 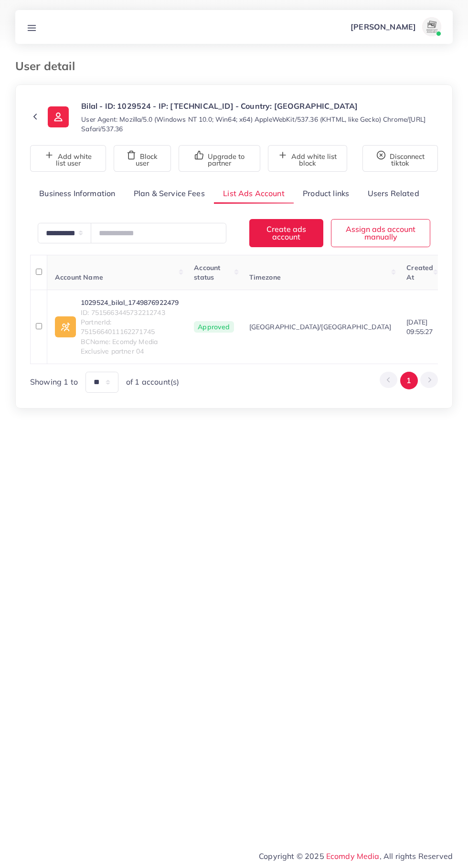 What do you see at coordinates (49, 66) in the screenshot?
I see `h3: User detail` at bounding box center [49, 66].